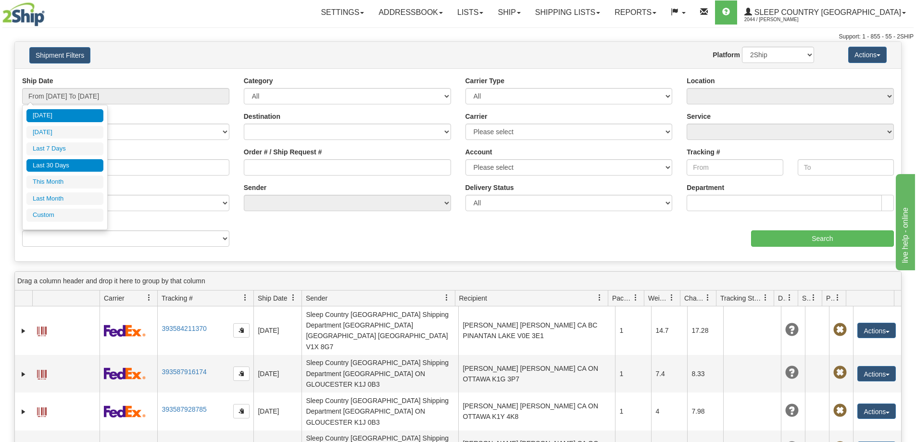 This screenshot has width=916, height=442. I want to click on label: Location, so click(700, 81).